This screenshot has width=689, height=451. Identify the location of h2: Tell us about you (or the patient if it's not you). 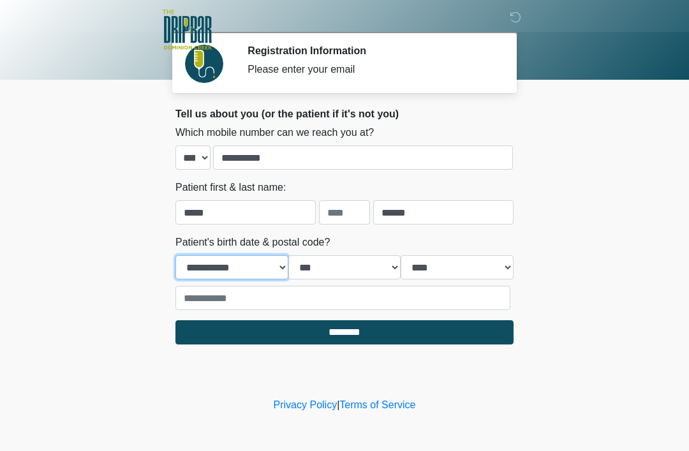
(344, 113).